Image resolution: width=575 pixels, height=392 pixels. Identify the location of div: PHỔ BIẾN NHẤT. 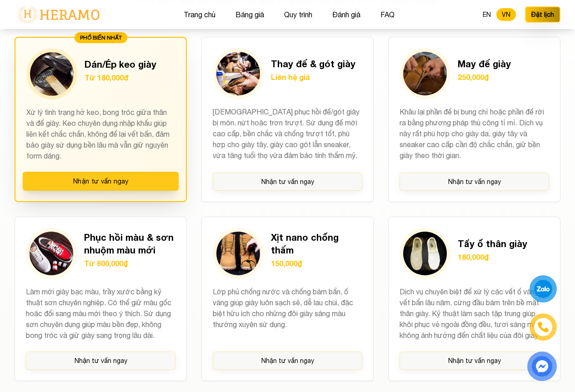
(101, 38).